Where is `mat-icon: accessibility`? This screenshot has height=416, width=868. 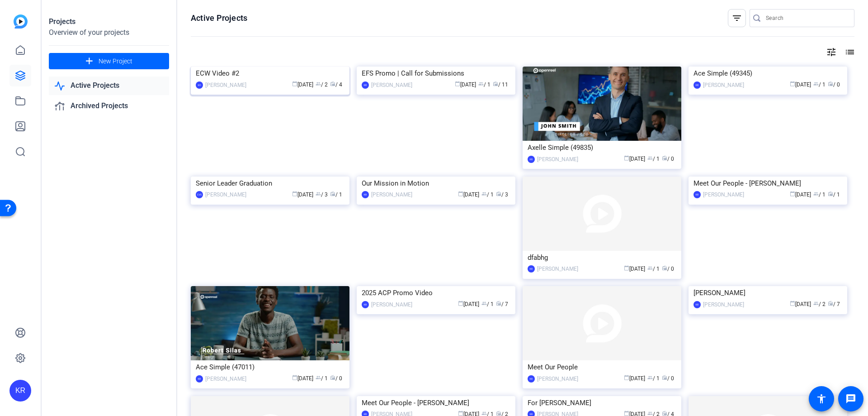 mat-icon: accessibility is located at coordinates (821, 399).